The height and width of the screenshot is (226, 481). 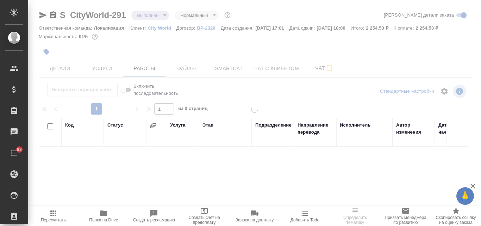 I want to click on div: Услуга, so click(x=178, y=125).